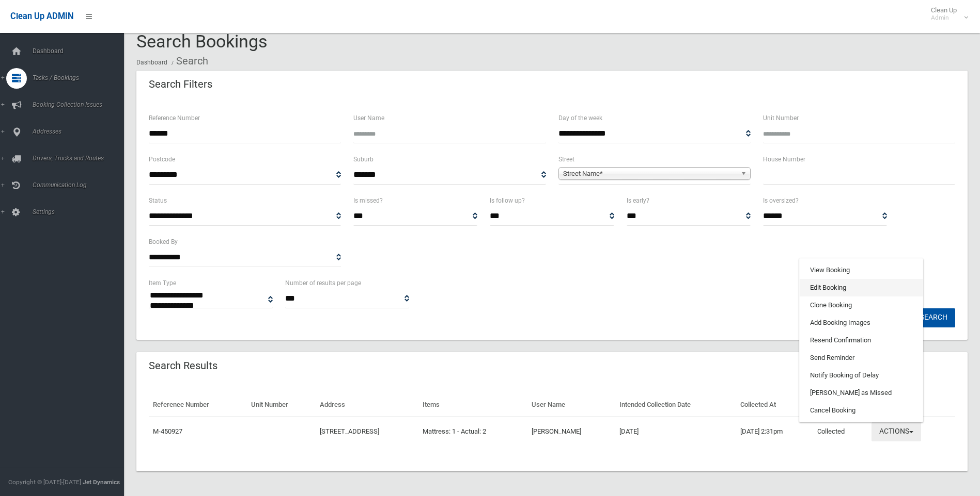 The height and width of the screenshot is (496, 980). What do you see at coordinates (861, 358) in the screenshot?
I see `a: Send Reminder` at bounding box center [861, 358].